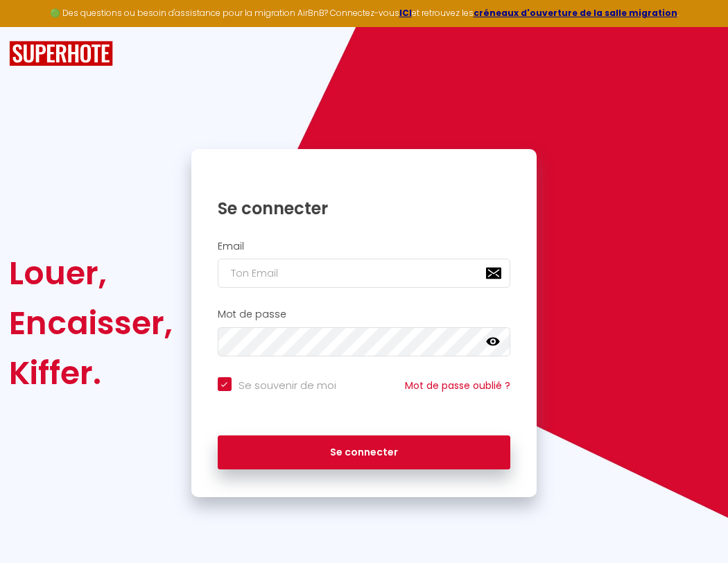 Image resolution: width=728 pixels, height=563 pixels. I want to click on h1: Se connecter, so click(364, 208).